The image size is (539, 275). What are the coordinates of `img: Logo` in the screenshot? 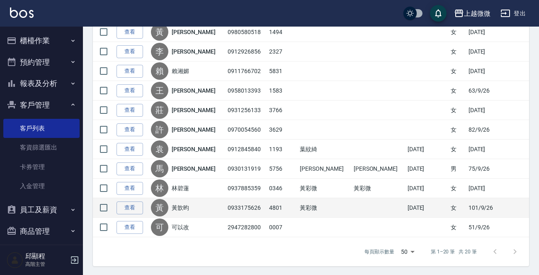 It's located at (22, 12).